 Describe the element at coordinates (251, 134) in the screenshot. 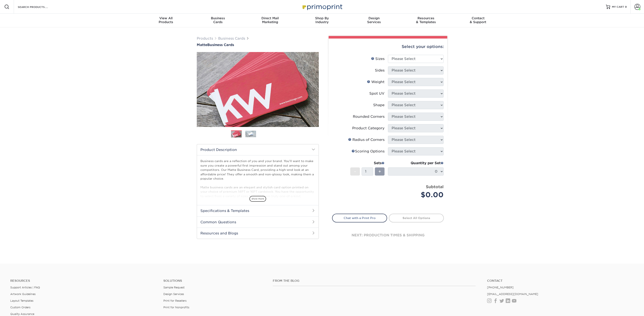

I see `img: Business Cards 02` at that location.